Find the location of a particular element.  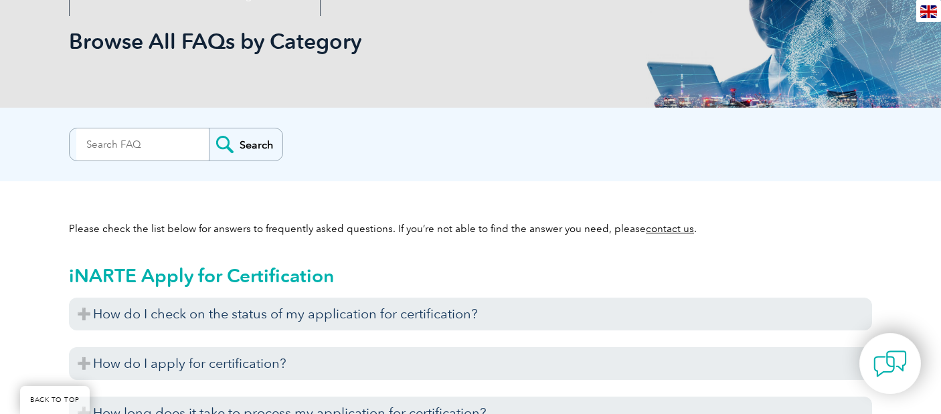

a: contact us is located at coordinates (670, 229).